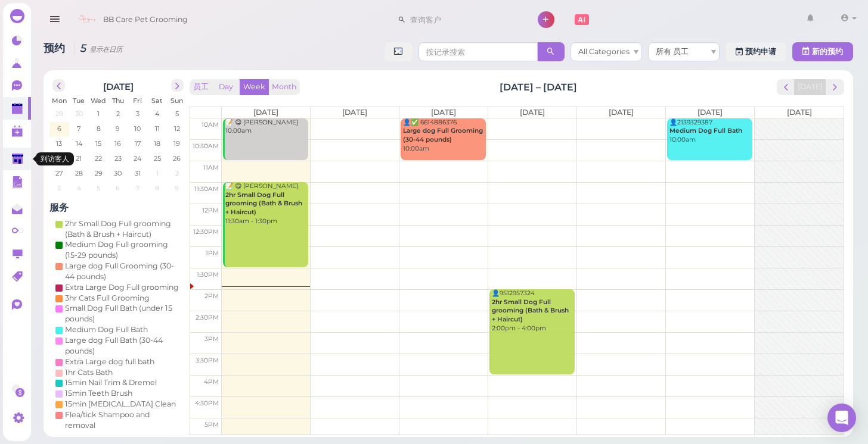  Describe the element at coordinates (98, 188) in the screenshot. I see `span: 5` at that location.